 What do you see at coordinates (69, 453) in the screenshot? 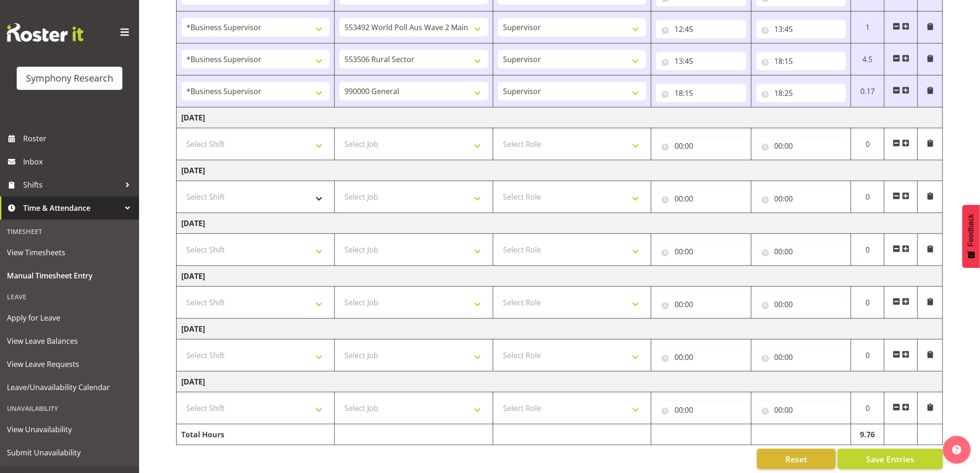
I see `a: Submit Unavailability` at bounding box center [69, 453].